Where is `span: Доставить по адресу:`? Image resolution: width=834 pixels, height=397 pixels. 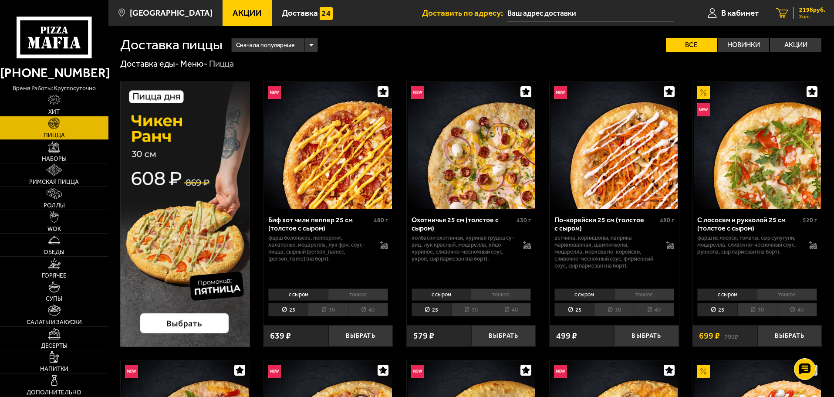
span: Доставить по адресу: is located at coordinates (465, 13).